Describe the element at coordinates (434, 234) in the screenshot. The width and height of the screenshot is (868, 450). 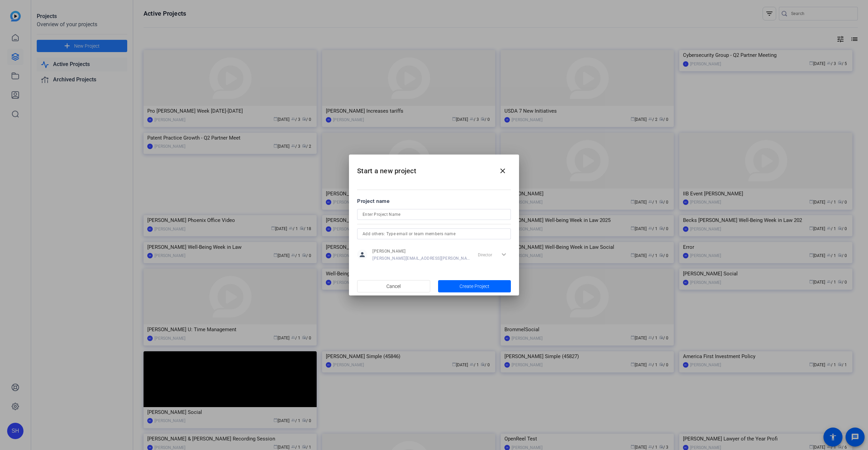
I see `input: Add others: Type email or team members name` at that location.